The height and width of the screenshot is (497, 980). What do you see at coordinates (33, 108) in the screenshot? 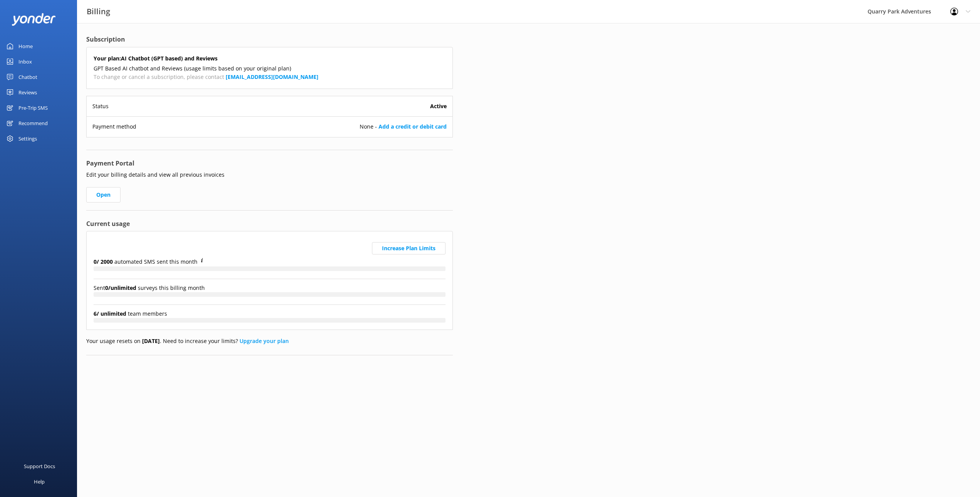
I see `div: Pre-Trip SMS` at bounding box center [33, 108].